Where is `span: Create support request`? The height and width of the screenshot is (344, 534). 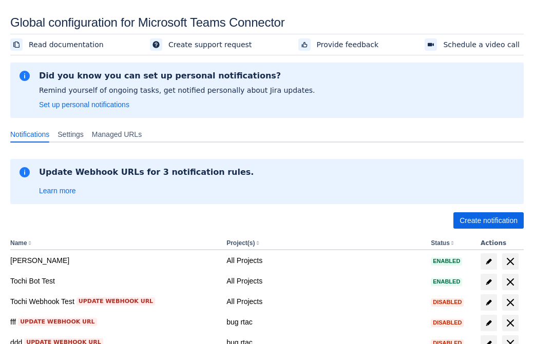
span: Create support request is located at coordinates (210, 45).